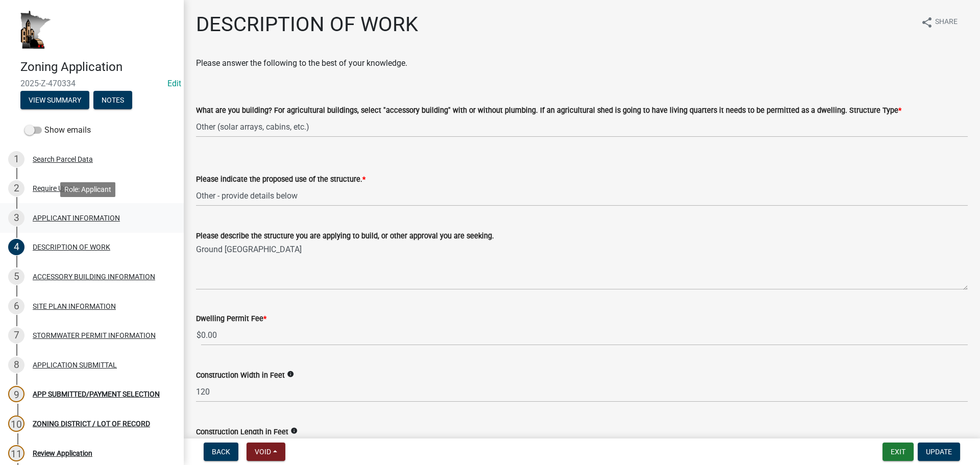 This screenshot has width=980, height=465. I want to click on div: 5, so click(17, 277).